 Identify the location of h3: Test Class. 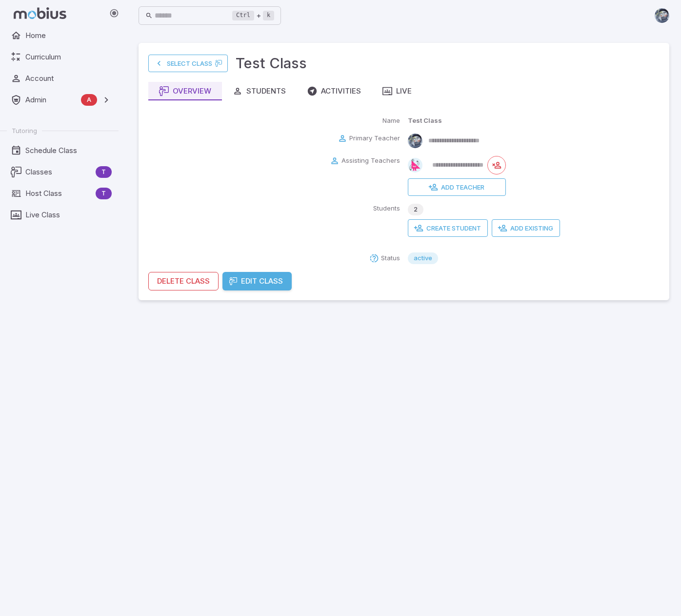
(271, 64).